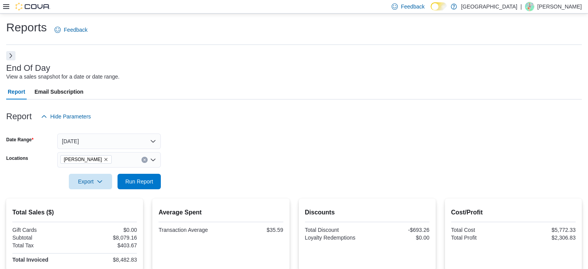 This screenshot has height=269, width=588. Describe the element at coordinates (106, 237) in the screenshot. I see `div: $8,079.16` at that location.